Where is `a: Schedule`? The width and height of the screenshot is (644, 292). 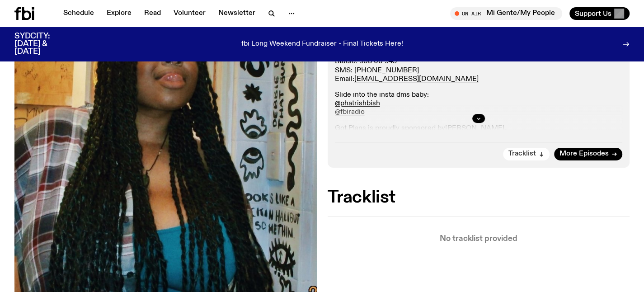
a: Schedule is located at coordinates (78, 14).